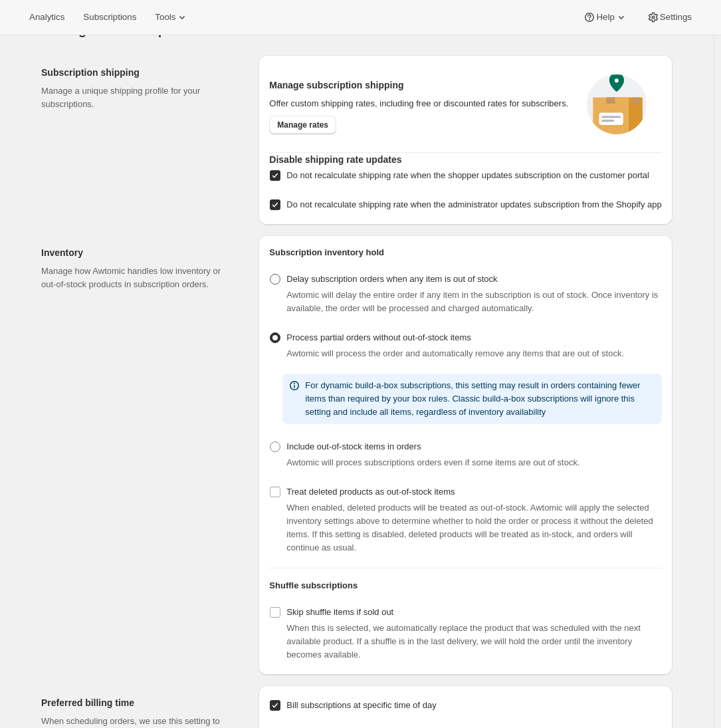  Describe the element at coordinates (669, 17) in the screenshot. I see `button: Settings` at that location.